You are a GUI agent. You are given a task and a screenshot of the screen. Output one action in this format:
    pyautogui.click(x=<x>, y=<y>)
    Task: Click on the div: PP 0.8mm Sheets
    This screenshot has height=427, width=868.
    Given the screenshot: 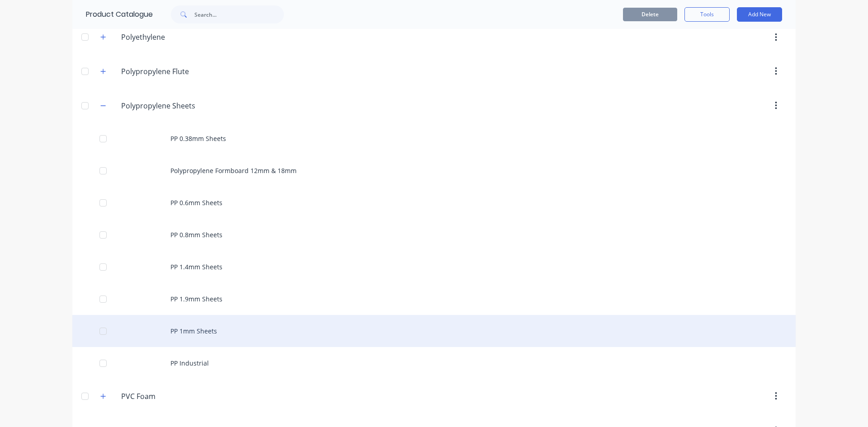 What is the action you would take?
    pyautogui.click(x=434, y=234)
    